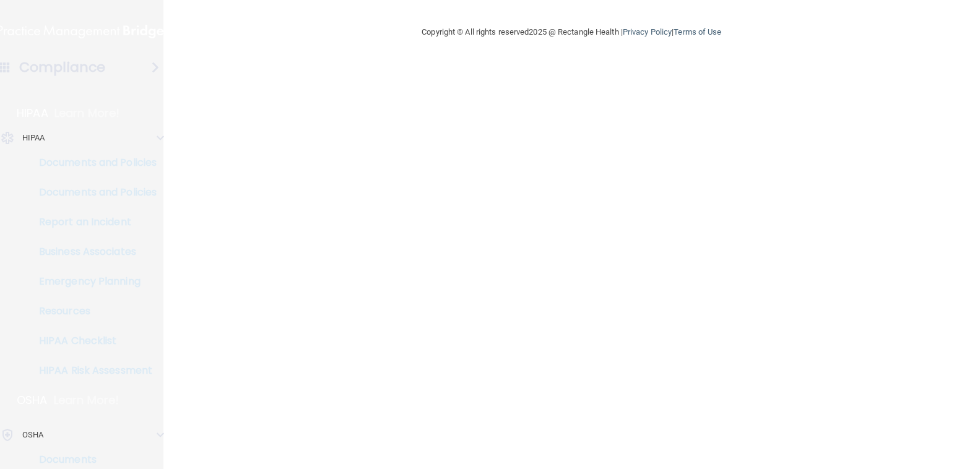 The width and height of the screenshot is (980, 469). What do you see at coordinates (92, 281) in the screenshot?
I see `p: Emergency Planning` at bounding box center [92, 281].